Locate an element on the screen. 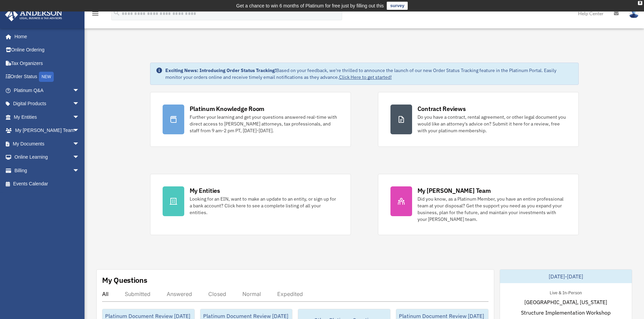  i: menu is located at coordinates (95, 14).